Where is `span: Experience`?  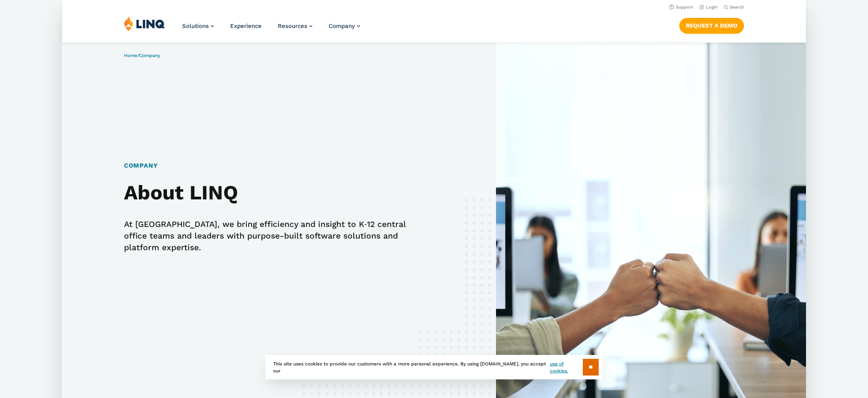 span: Experience is located at coordinates (246, 26).